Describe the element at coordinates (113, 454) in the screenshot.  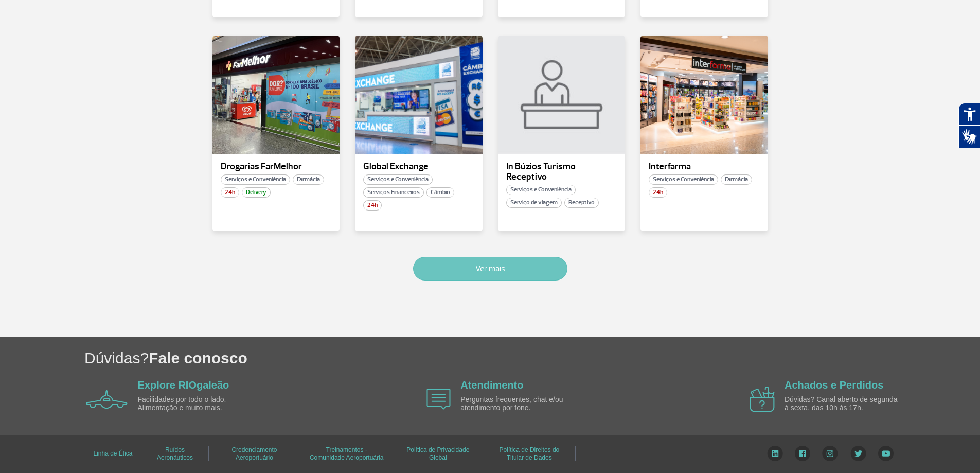
I see `a: Linha de Ética` at that location.